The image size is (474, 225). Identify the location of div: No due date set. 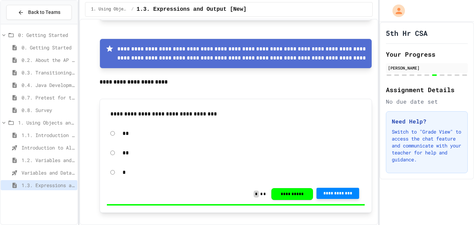
(427, 101).